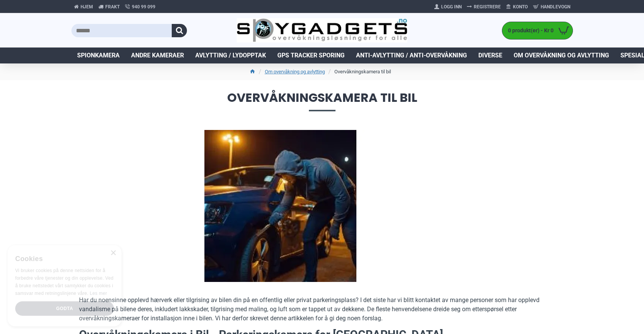  Describe the element at coordinates (64, 282) in the screenshot. I see `span: Vi bruker cookies på denne nettsiden for å forbedre våre tjenester og din opplevelse. Ved å bruke...` at that location.